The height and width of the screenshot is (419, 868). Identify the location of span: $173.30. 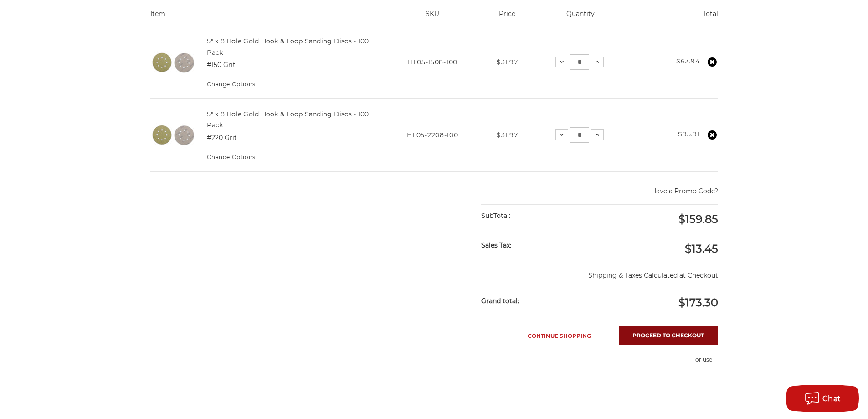
(698, 302).